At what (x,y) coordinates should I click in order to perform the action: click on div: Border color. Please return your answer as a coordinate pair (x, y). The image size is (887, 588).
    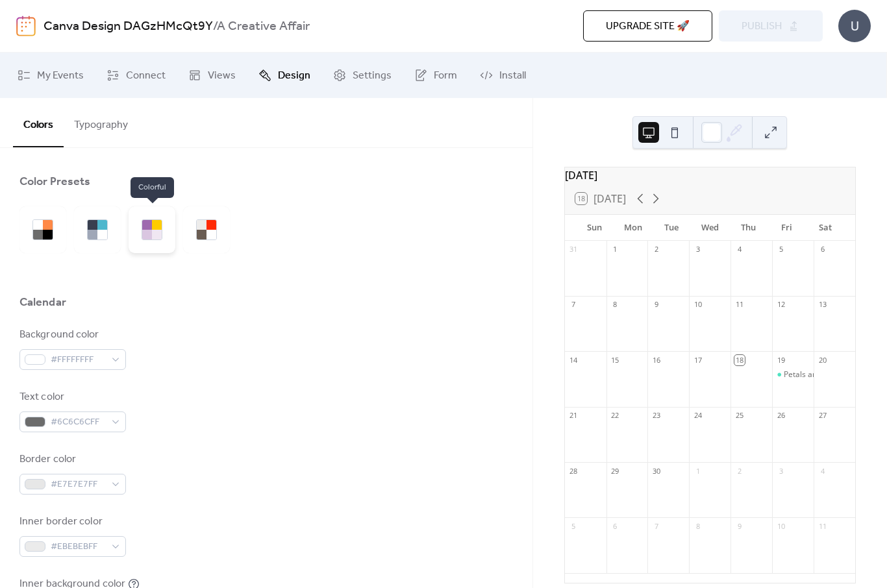
    Looking at the image, I should click on (71, 459).